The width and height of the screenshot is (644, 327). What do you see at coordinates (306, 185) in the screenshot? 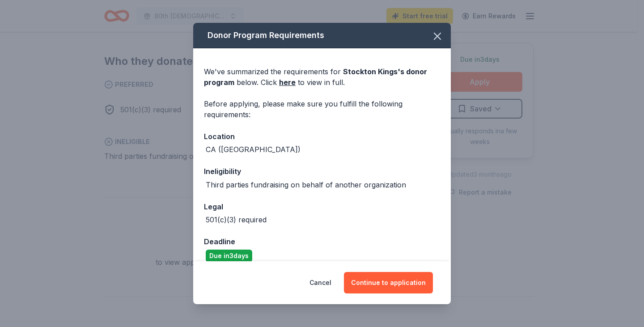
I see `div: Third parties fundraising on behalf of another organization` at bounding box center [306, 185].